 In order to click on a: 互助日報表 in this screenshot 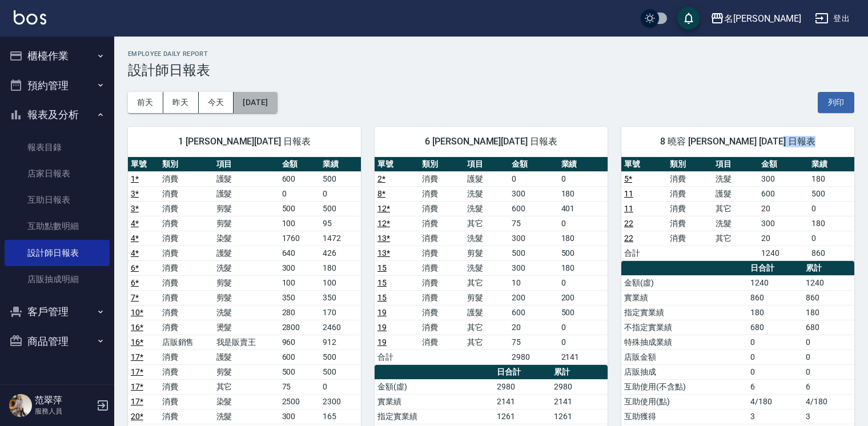, I will do `click(57, 200)`.